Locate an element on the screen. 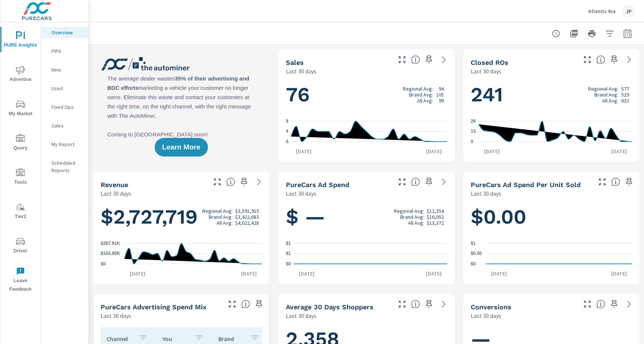 Image resolution: width=644 pixels, height=344 pixels. span: Number of Repair Orders Closed by the selected dealership group over the selected time range. [So... is located at coordinates (601, 60).